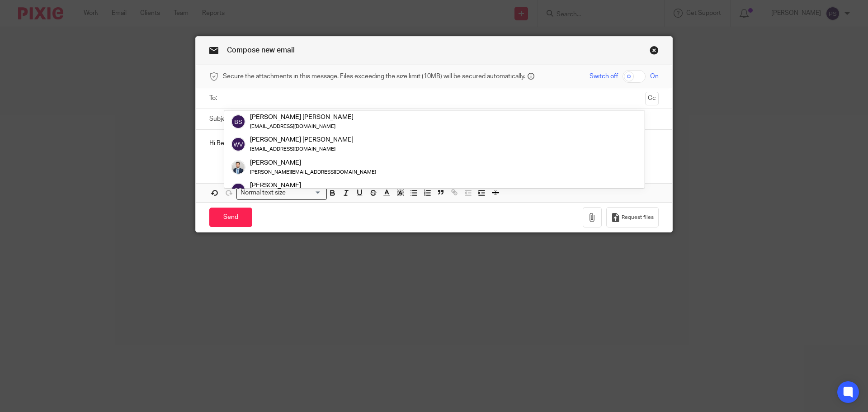 This screenshot has height=412, width=868. Describe the element at coordinates (261, 50) in the screenshot. I see `span: Compose new email` at that location.